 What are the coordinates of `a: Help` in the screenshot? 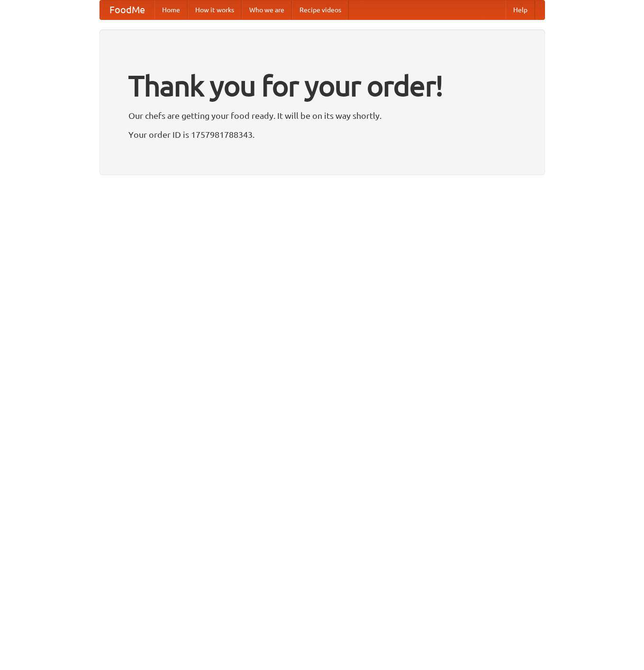 It's located at (521, 10).